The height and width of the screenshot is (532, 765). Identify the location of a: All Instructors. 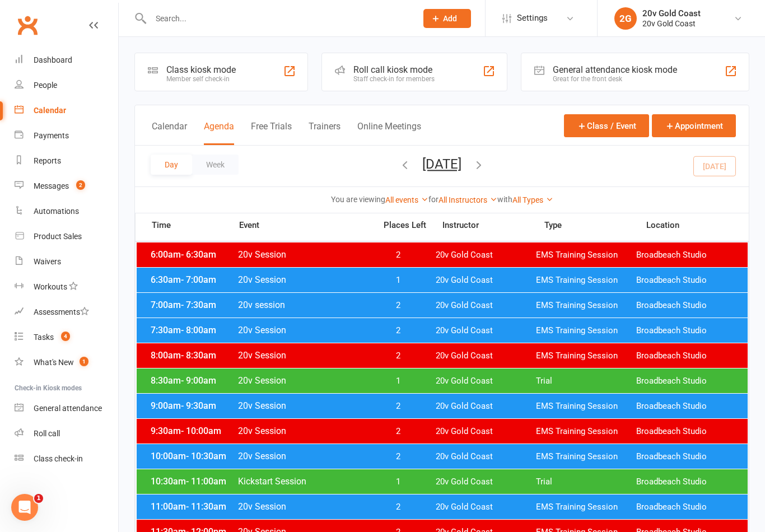
(468, 200).